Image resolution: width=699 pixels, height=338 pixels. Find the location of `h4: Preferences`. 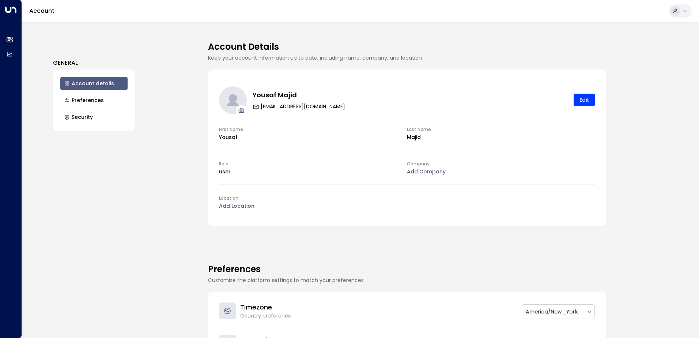

h4: Preferences is located at coordinates (407, 269).